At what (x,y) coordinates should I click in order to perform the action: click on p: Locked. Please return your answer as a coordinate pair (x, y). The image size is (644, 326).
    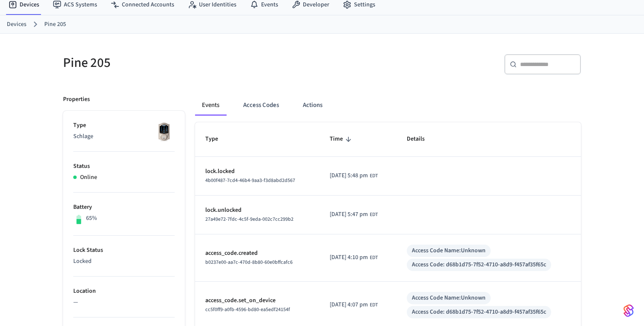
    Looking at the image, I should click on (124, 261).